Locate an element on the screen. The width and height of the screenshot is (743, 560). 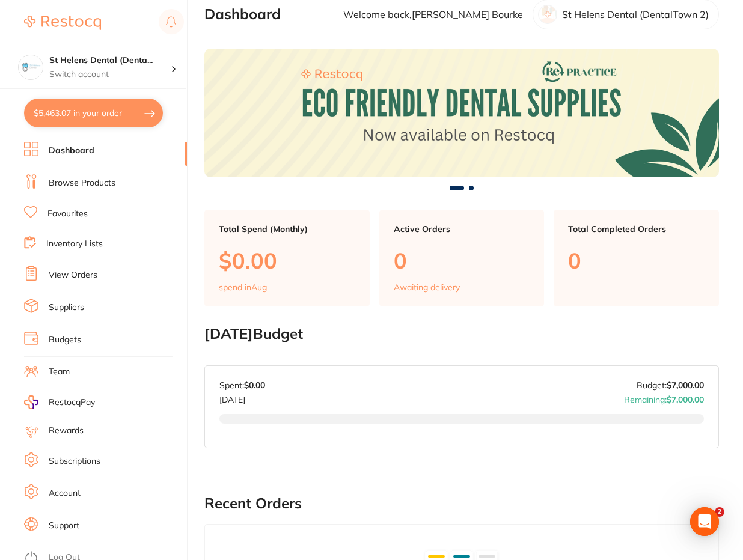
p: $0.00 is located at coordinates (287, 260).